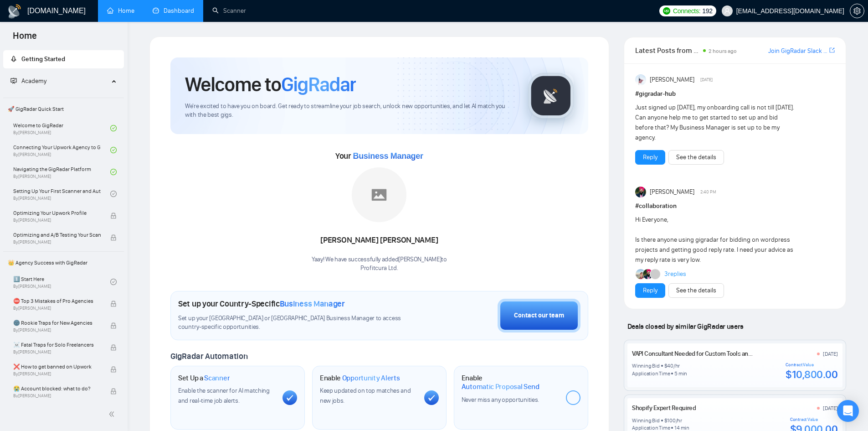 The width and height of the screenshot is (868, 431). Describe the element at coordinates (857, 11) in the screenshot. I see `a: setting` at that location.